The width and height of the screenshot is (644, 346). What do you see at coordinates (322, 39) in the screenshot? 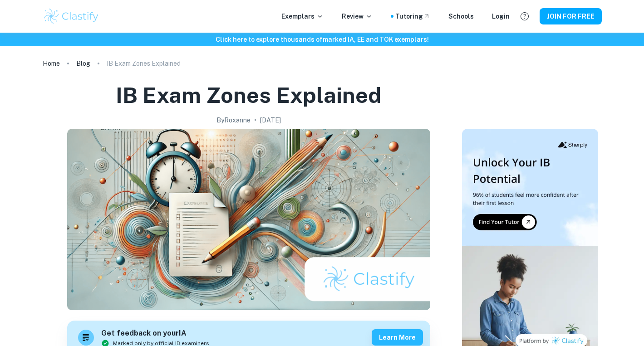
I see `h6: Click here to explore thousands of marked IA, EE and TOK exemplars !` at bounding box center [322, 39].